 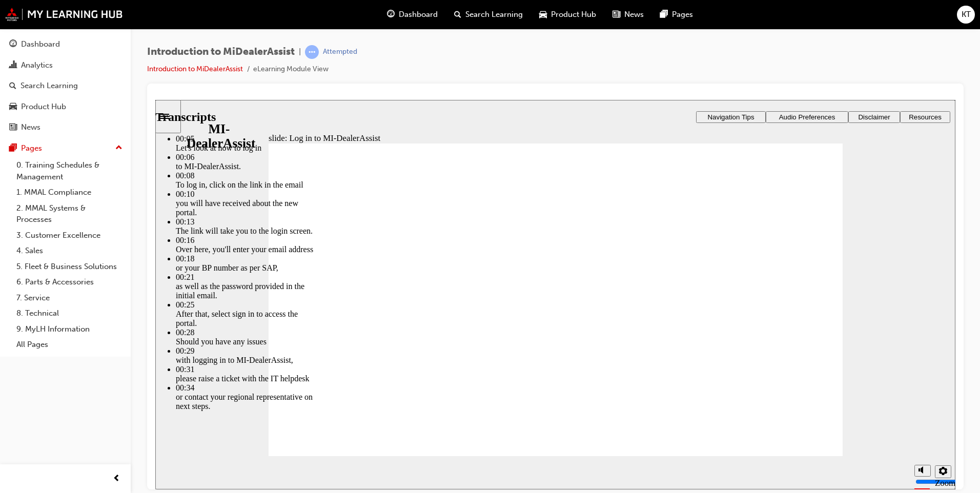 I want to click on a: 1. MMAL Compliance, so click(x=69, y=192).